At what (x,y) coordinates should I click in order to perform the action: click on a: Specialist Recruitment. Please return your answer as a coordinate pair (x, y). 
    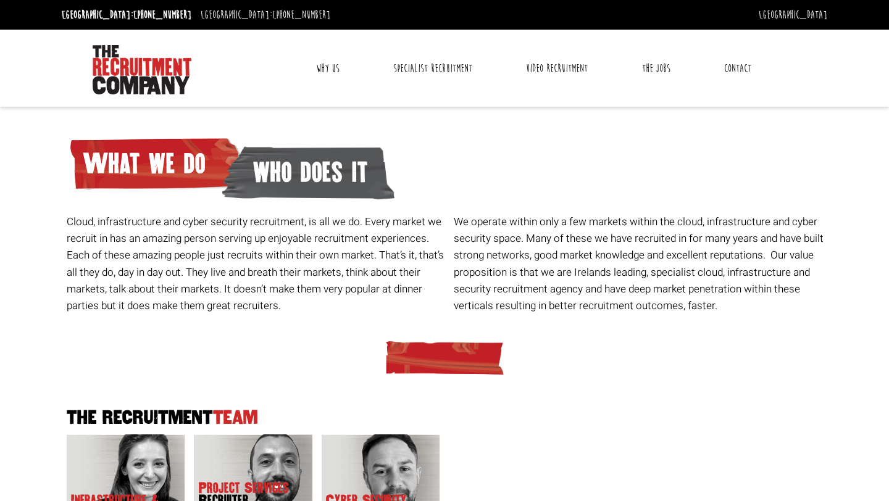
    Looking at the image, I should click on (433, 69).